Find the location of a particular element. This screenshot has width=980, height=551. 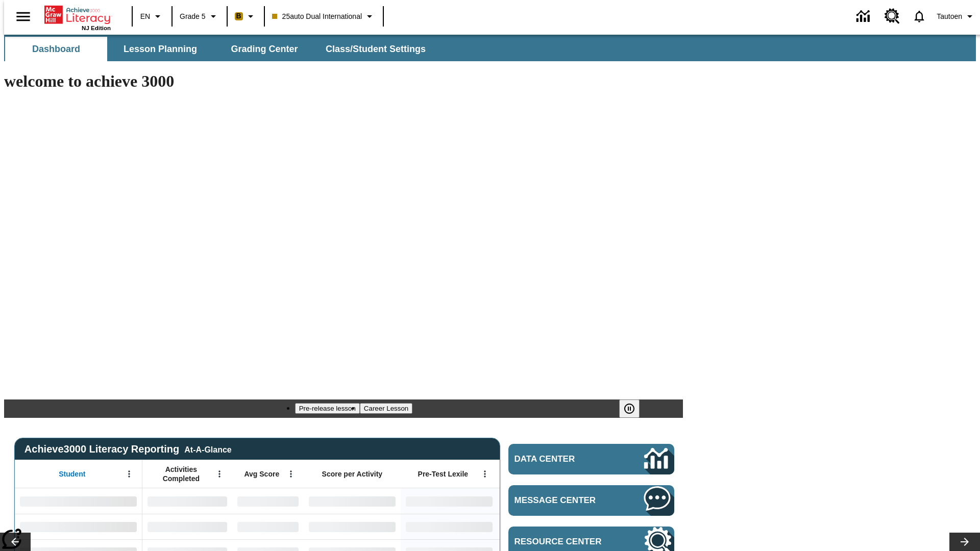

div: Pause is located at coordinates (634, 409).